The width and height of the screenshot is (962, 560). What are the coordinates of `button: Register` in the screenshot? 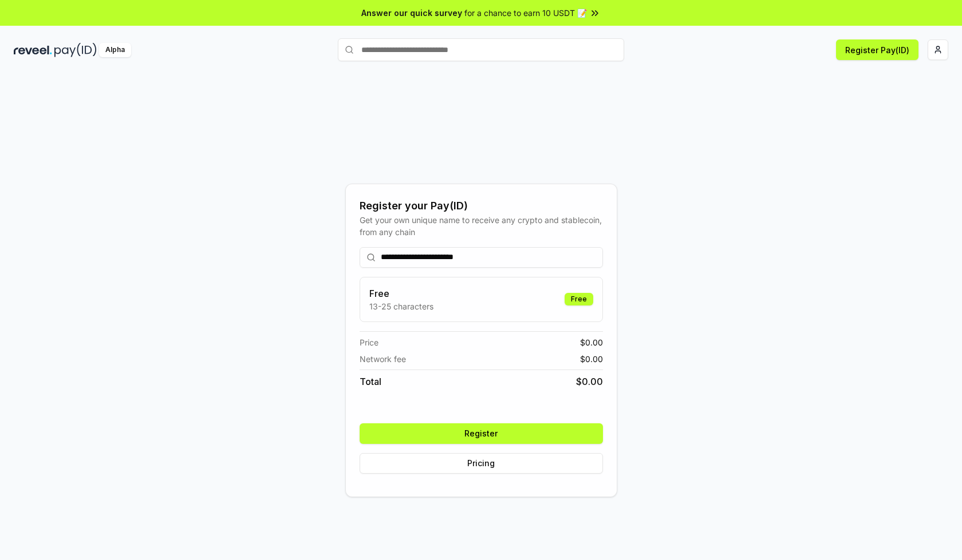 It's located at (481, 434).